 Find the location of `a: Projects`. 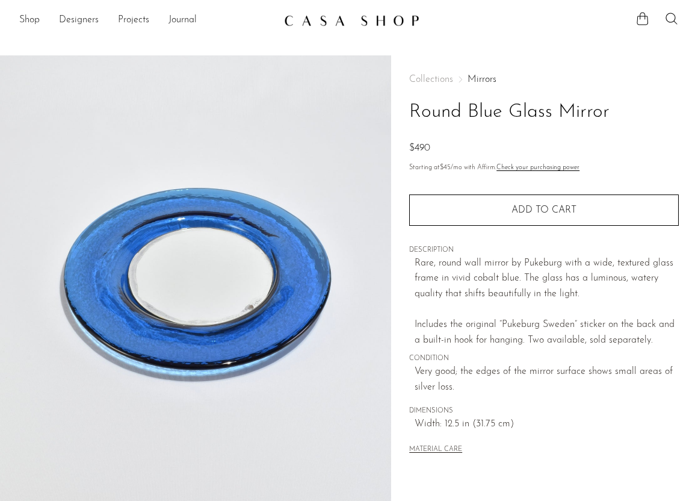

a: Projects is located at coordinates (134, 20).